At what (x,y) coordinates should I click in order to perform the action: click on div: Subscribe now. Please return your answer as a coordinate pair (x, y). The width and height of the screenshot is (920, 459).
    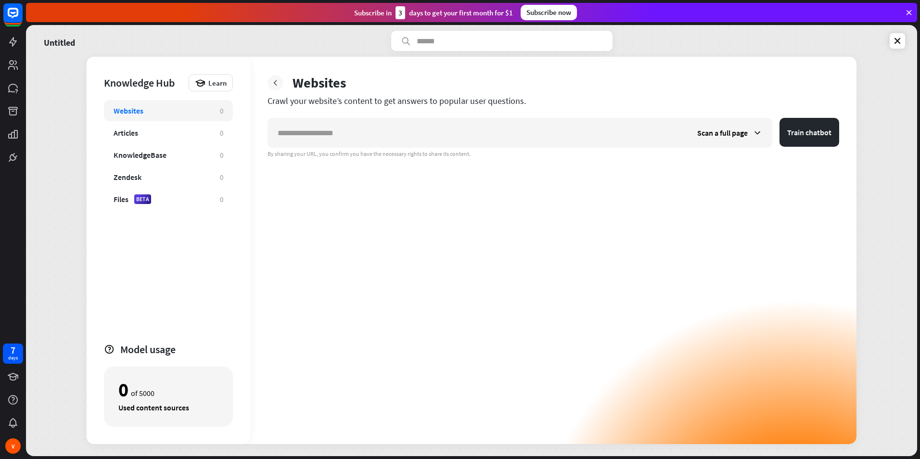
    Looking at the image, I should click on (549, 13).